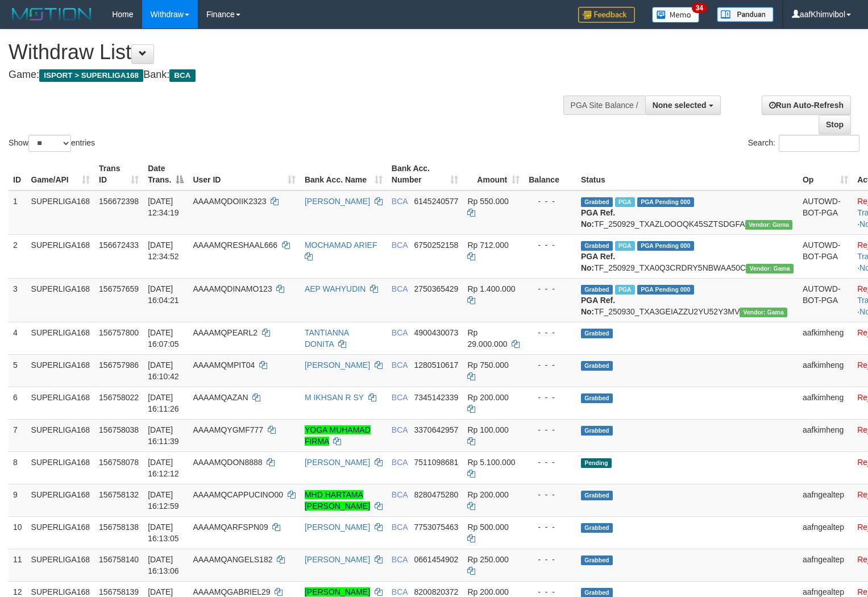 Image resolution: width=868 pixels, height=597 pixels. What do you see at coordinates (17, 174) in the screenshot?
I see `th: ID` at bounding box center [17, 174].